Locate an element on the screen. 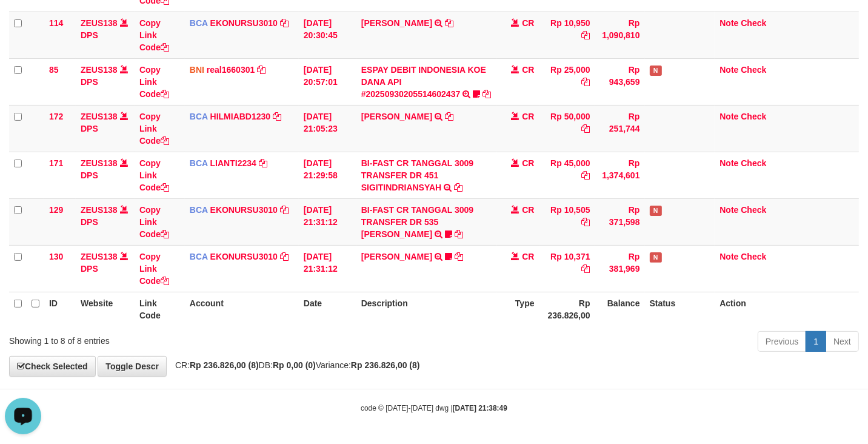 The height and width of the screenshot is (444, 868). a: Copy Rp 50,000 to clipboard is located at coordinates (586, 128).